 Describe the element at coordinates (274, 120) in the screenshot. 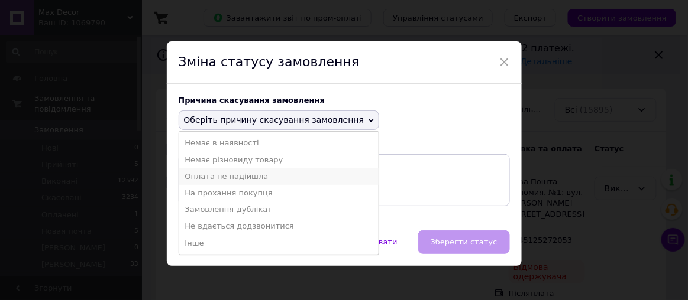

I see `span: Оберіть причину скасування замовлення` at that location.